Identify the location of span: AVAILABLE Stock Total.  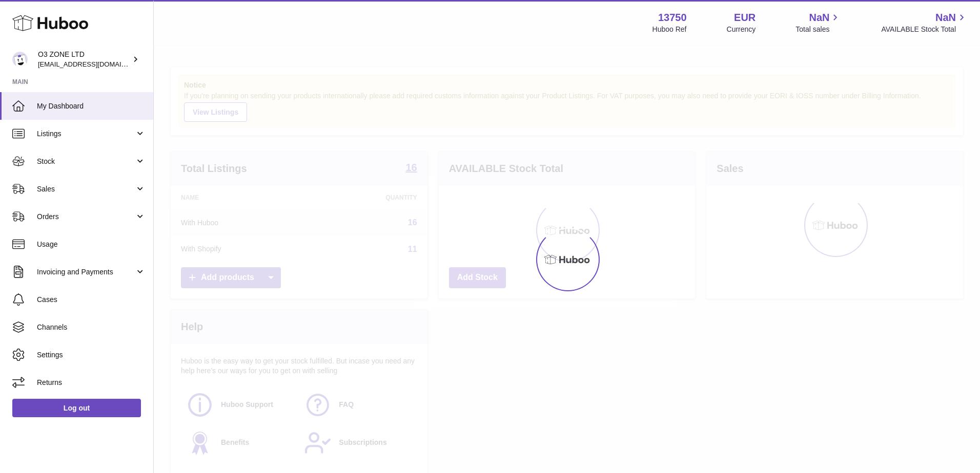
(924, 29).